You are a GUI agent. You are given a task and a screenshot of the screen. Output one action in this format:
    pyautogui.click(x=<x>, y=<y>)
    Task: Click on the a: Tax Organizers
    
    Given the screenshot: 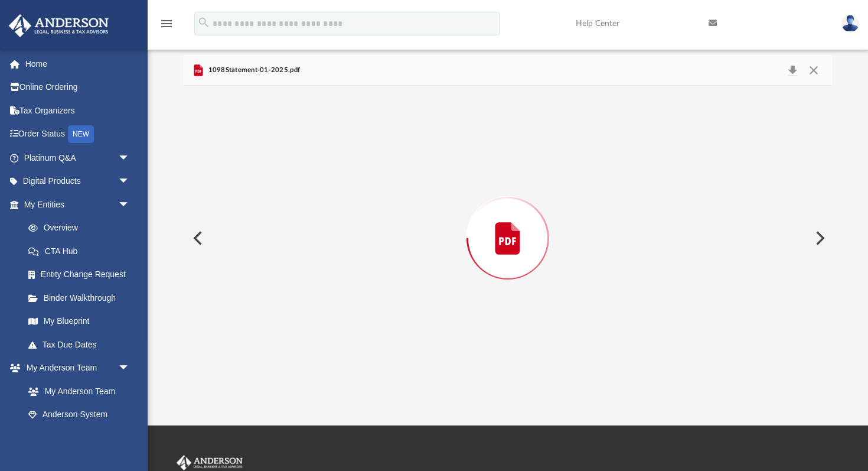 What is the action you would take?
    pyautogui.click(x=78, y=110)
    